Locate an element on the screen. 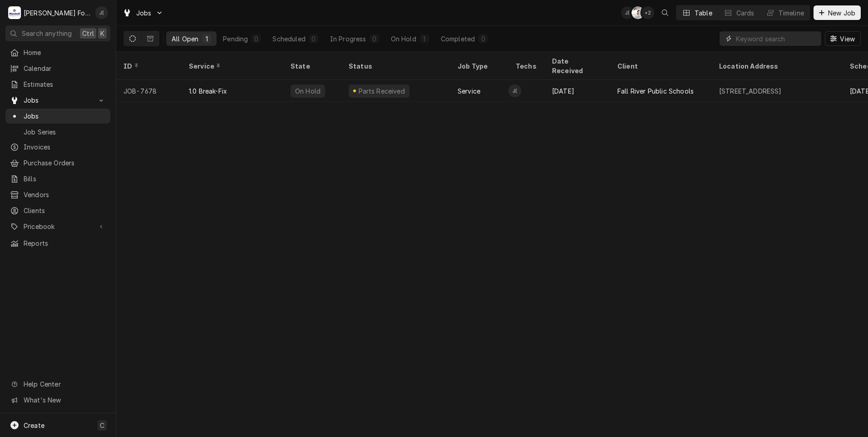 The height and width of the screenshot is (437, 868). div: Date Received is located at coordinates (577, 66).